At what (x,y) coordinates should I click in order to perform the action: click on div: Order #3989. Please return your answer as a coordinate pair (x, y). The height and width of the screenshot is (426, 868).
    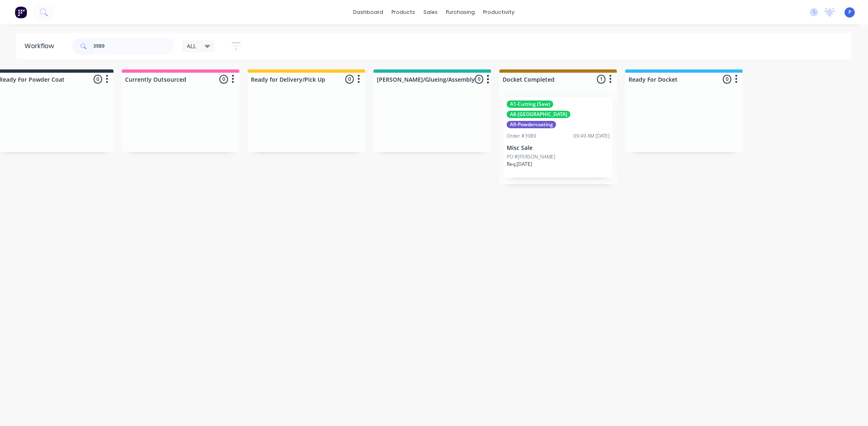
    Looking at the image, I should click on (522, 136).